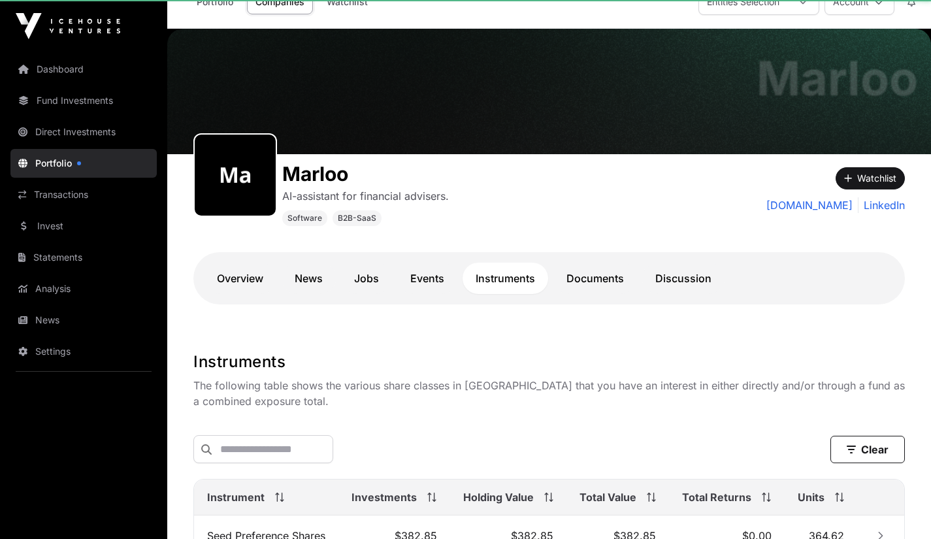 The height and width of the screenshot is (539, 931). Describe the element at coordinates (683, 278) in the screenshot. I see `a: Discussion` at that location.